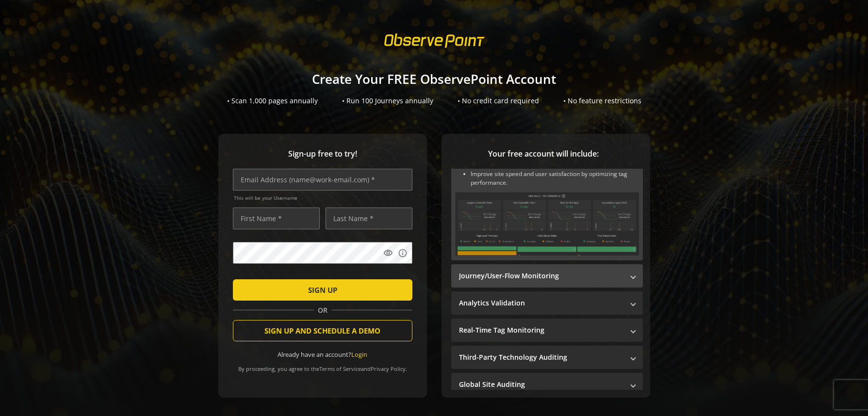 This screenshot has width=868, height=416. What do you see at coordinates (547, 358) in the screenshot?
I see `mat-expansion-panel-header: Third-Party Technology Auditing` at bounding box center [547, 358].